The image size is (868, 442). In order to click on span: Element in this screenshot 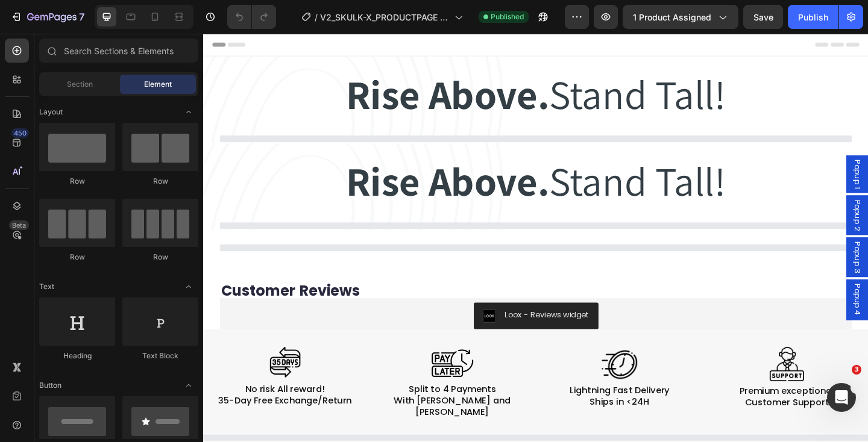, I will do `click(158, 85)`.